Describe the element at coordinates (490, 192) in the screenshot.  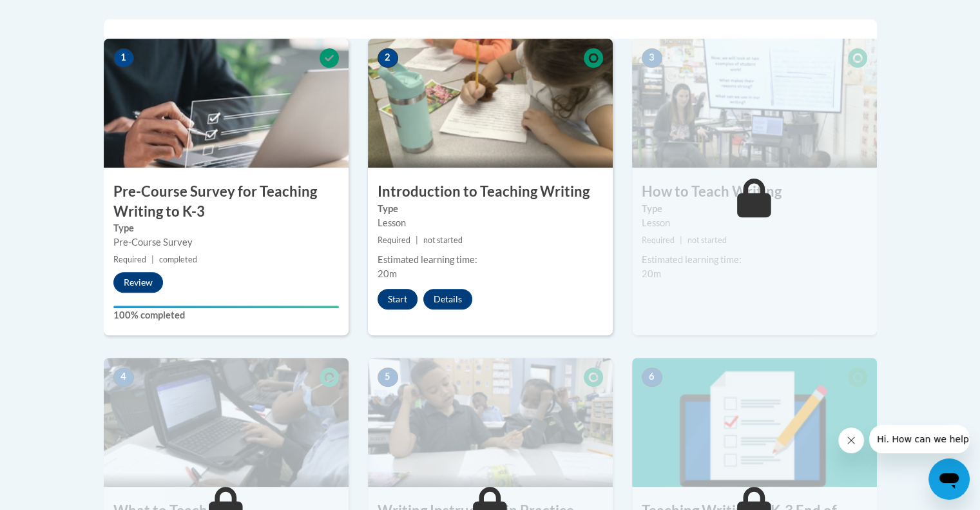
I see `h3: Introduction to Teaching Writing` at that location.